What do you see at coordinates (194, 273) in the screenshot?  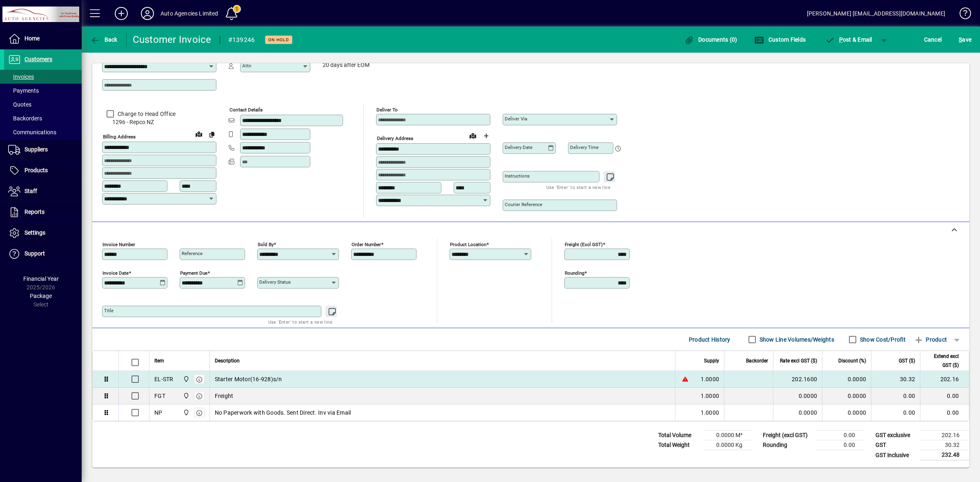 I see `mat-label: Payment due` at bounding box center [194, 273].